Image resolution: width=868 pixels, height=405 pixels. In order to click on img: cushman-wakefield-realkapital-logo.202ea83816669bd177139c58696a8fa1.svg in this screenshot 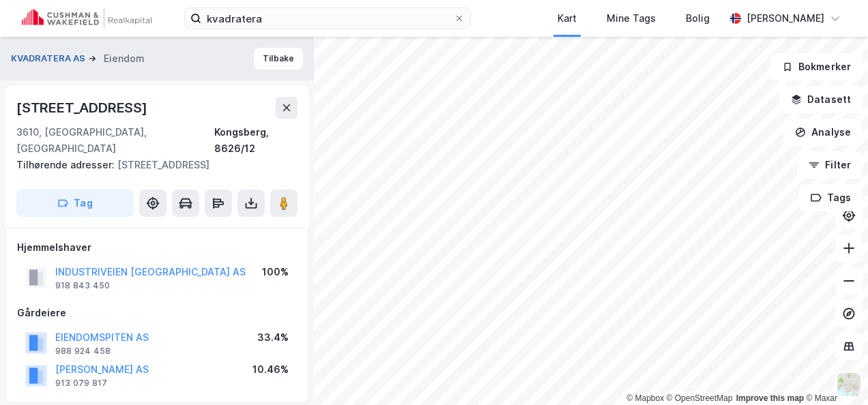, I will do `click(87, 18)`.